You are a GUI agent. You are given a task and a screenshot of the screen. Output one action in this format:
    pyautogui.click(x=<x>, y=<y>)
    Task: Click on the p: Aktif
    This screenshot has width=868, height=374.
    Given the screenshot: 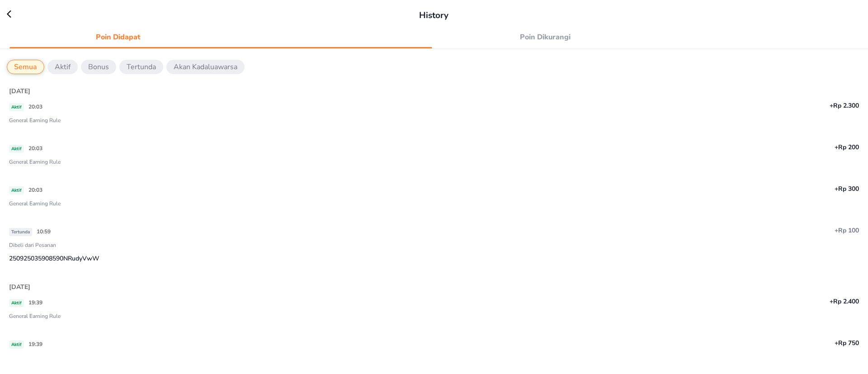 What is the action you would take?
    pyautogui.click(x=62, y=67)
    